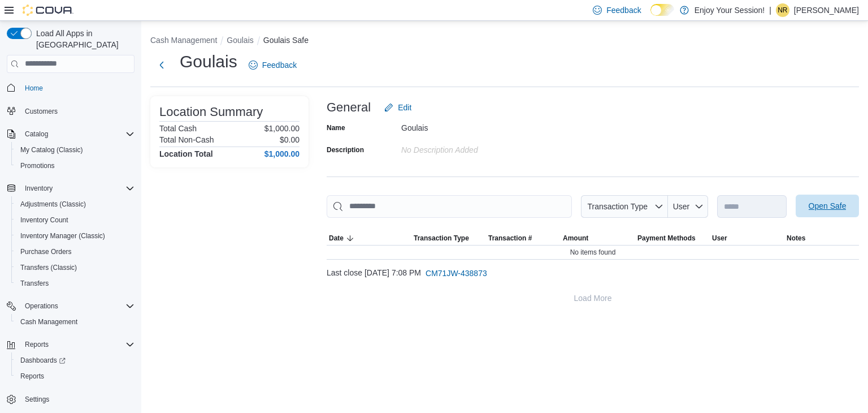  What do you see at coordinates (783, 10) in the screenshot?
I see `div: Natasha Raymond` at bounding box center [783, 10].